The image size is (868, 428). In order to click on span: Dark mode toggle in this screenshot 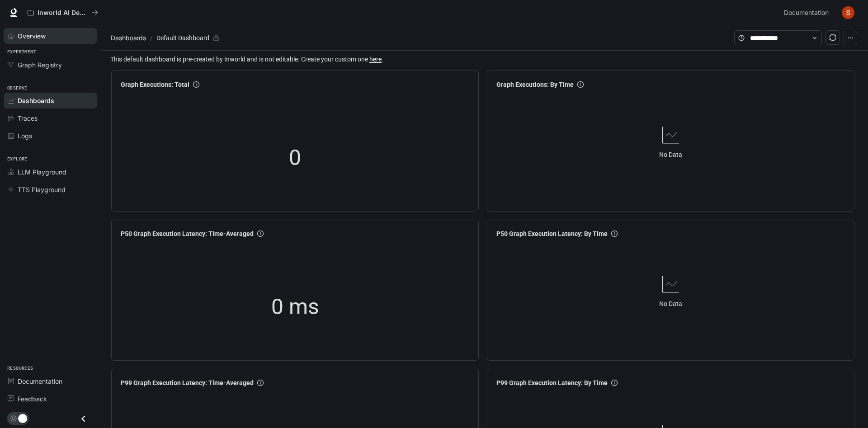, I will do `click(23, 418)`.